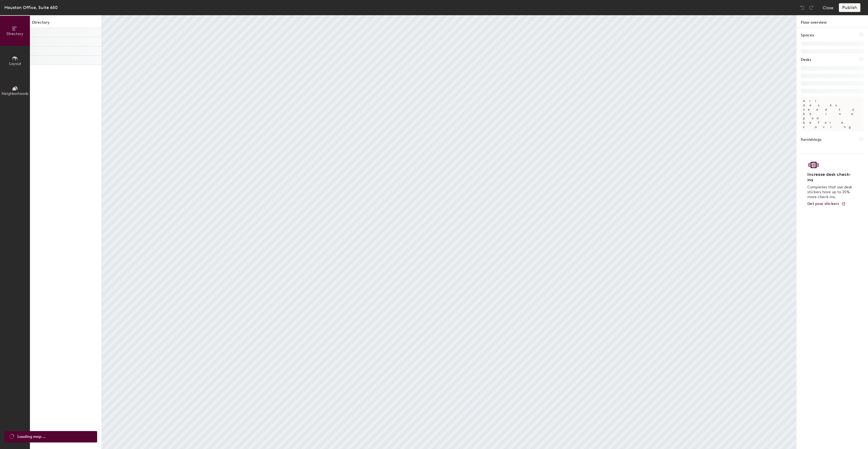  What do you see at coordinates (449, 232) in the screenshot?
I see `canvas: Map` at bounding box center [449, 232].